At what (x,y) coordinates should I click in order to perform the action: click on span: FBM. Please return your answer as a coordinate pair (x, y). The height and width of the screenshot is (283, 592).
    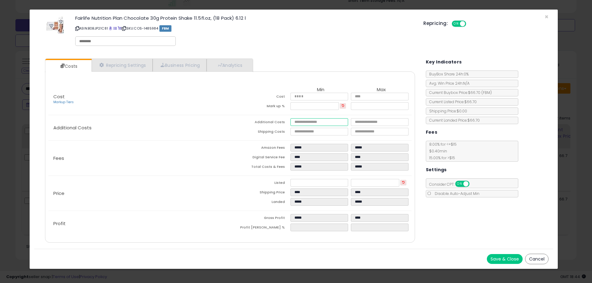
    Looking at the image, I should click on (166, 28).